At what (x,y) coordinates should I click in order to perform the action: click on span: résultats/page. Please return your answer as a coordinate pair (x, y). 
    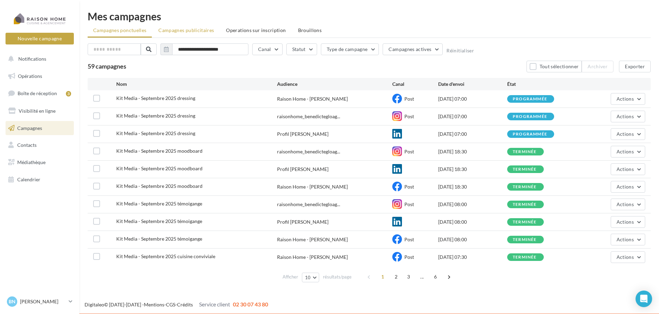
    Looking at the image, I should click on (337, 277).